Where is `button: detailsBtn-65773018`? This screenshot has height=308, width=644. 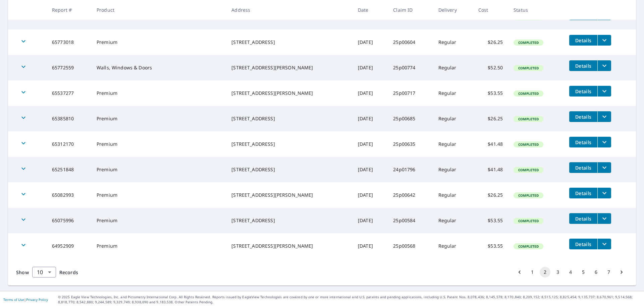
button: detailsBtn-65773018 is located at coordinates (583, 40).